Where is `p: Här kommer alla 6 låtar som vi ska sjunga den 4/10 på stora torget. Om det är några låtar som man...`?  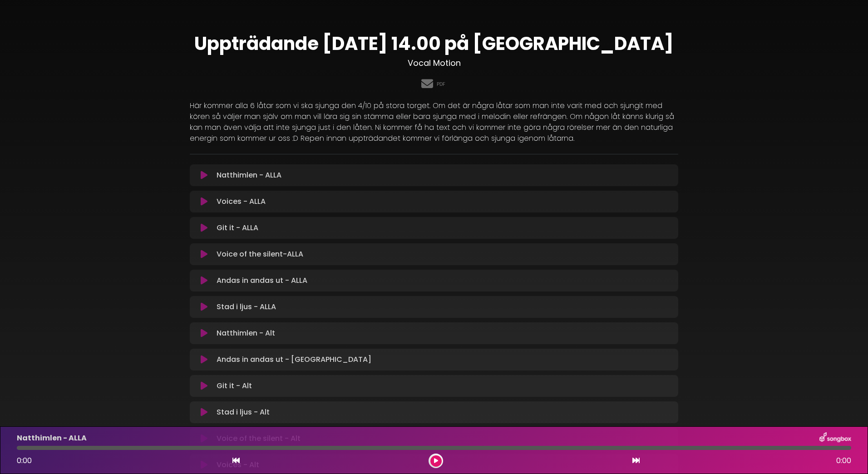 p: Här kommer alla 6 låtar som vi ska sjunga den 4/10 på stora torget. Om det är några låtar som man... is located at coordinates (434, 122).